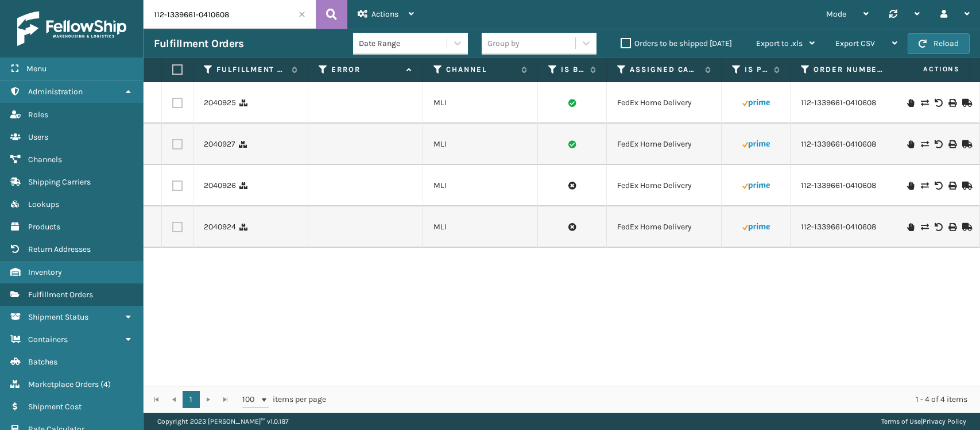  I want to click on span: Shipment Cost, so click(55, 406).